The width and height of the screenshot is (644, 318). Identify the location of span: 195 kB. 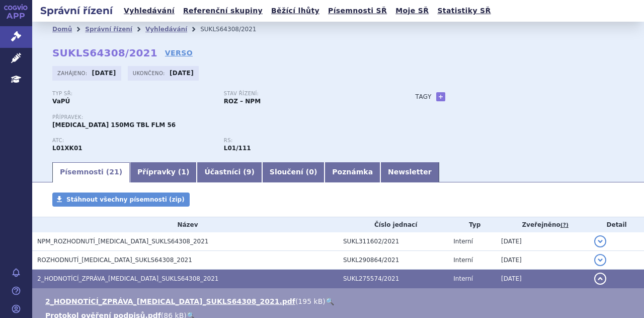
(310, 301).